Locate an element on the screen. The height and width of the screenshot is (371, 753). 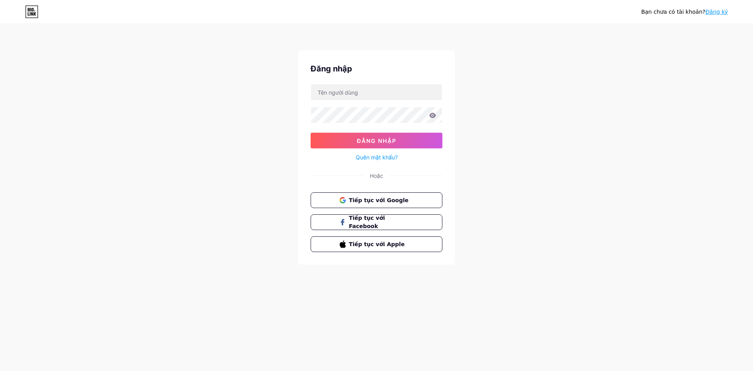
font: Đăng ký is located at coordinates (717, 12).